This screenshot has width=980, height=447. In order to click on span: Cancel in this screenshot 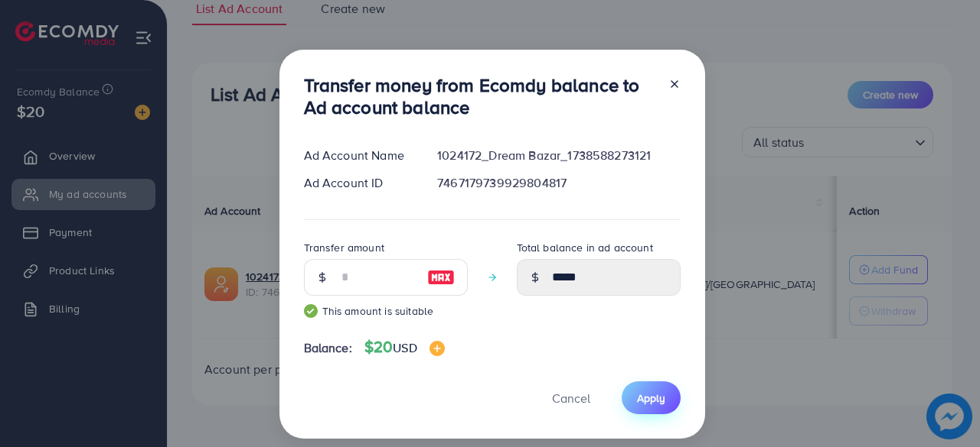, I will do `click(571, 399)`.